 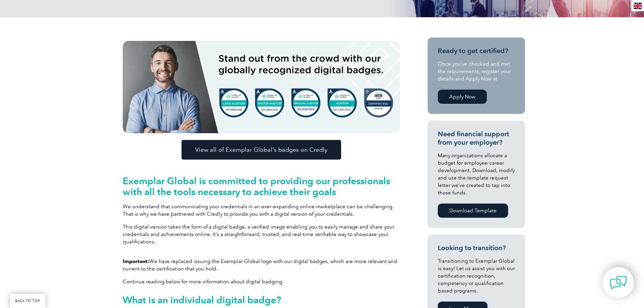 What do you see at coordinates (476, 247) in the screenshot?
I see `h3: Looking to transition?` at bounding box center [476, 247].